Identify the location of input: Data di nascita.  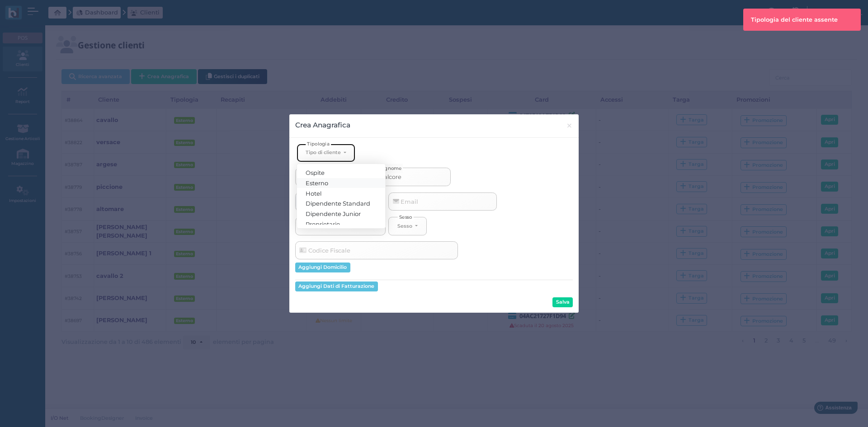
(341, 226).